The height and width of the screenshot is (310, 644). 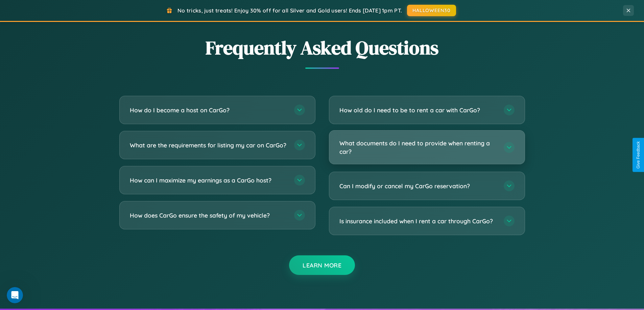 I want to click on h3: How do I become a host on CarGo?, so click(x=209, y=110).